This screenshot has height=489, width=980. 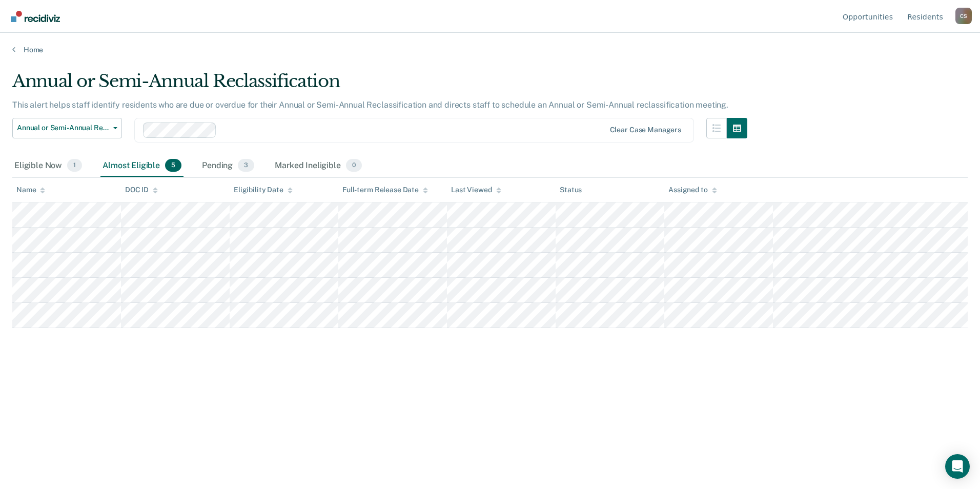 What do you see at coordinates (380, 85) in the screenshot?
I see `div: Annual or Semi-Annual Reclassification` at bounding box center [380, 85].